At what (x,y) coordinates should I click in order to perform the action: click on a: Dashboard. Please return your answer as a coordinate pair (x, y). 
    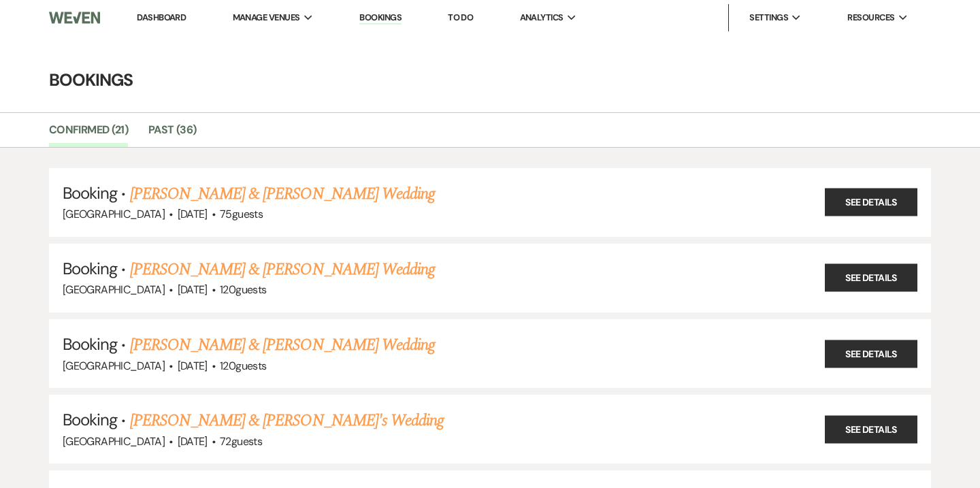
    Looking at the image, I should click on (161, 17).